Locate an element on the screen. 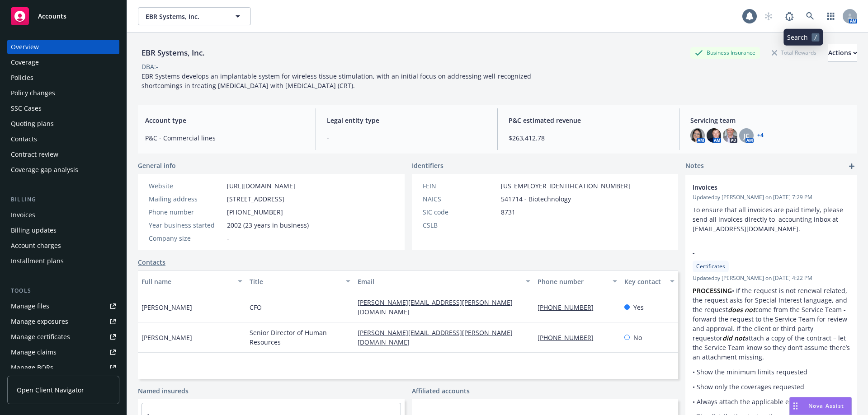 This screenshot has height=415, width=868. a: Account charges is located at coordinates (64, 246).